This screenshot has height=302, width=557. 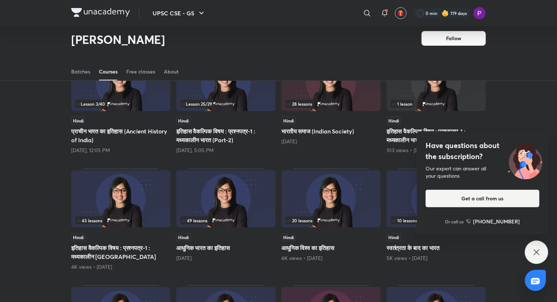 I want to click on span: 1 lesson, so click(x=403, y=104).